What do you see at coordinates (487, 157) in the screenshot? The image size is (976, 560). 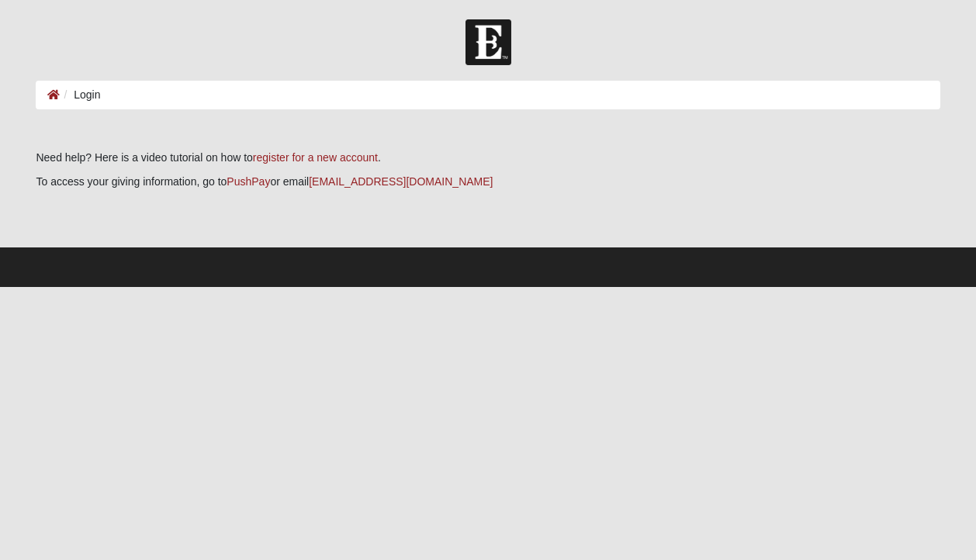 I see `p: Need help? Here is a video tutorial on how to .` at bounding box center [487, 157].